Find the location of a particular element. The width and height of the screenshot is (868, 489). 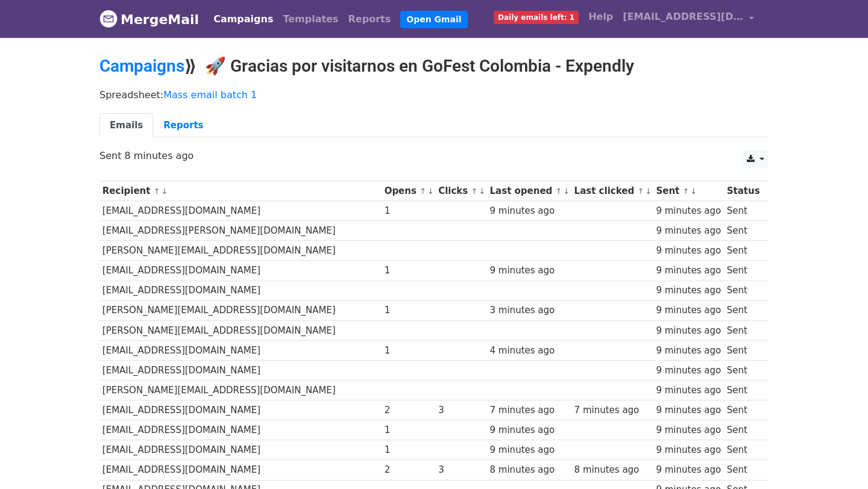

th: Clicks is located at coordinates (460, 191).